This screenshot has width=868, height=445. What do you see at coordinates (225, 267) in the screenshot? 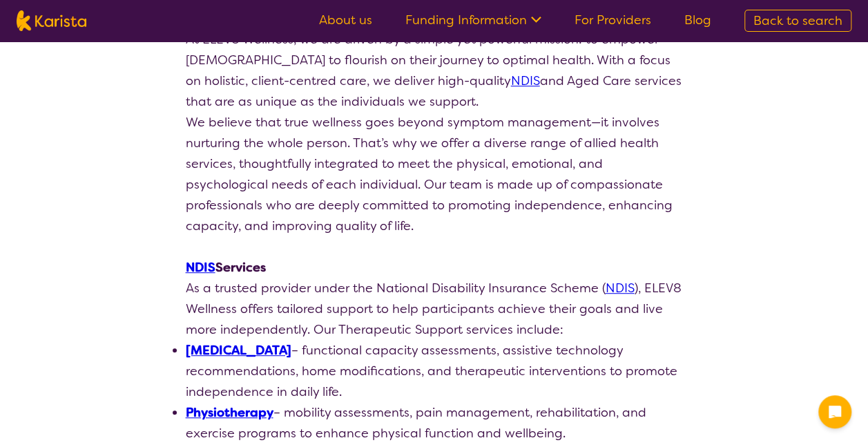
I see `strong: Services` at bounding box center [225, 267].